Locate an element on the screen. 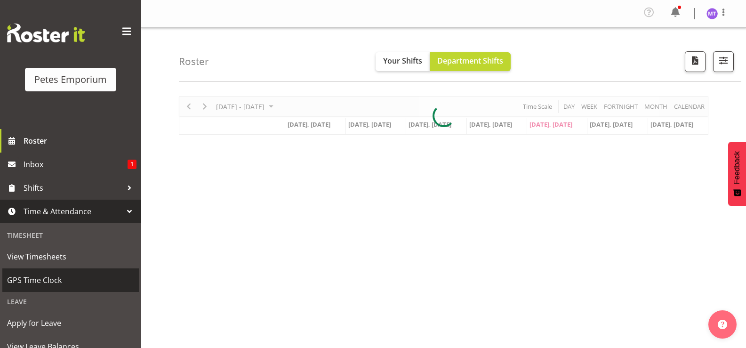 This screenshot has height=348, width=746. img: mya-taupawa-birkhead5814.jpg is located at coordinates (712, 14).